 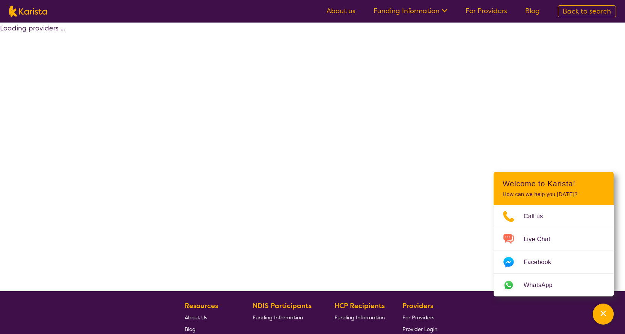 I want to click on span: Facebook, so click(x=542, y=262).